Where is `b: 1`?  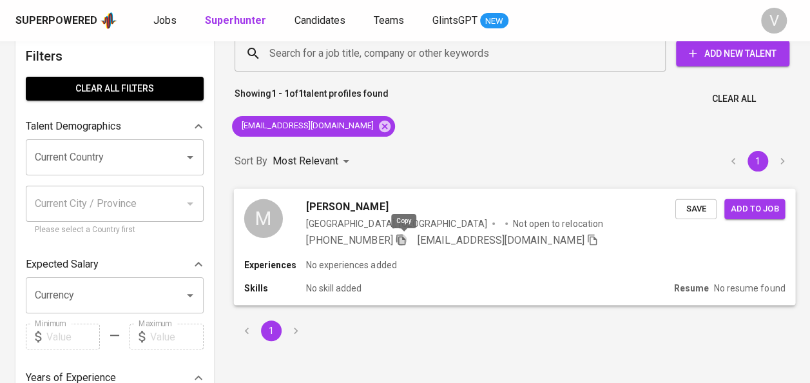 b: 1 is located at coordinates (301, 93).